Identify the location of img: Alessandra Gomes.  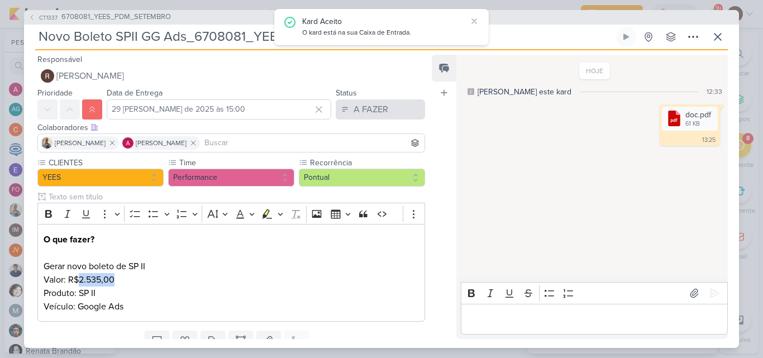
(128, 143).